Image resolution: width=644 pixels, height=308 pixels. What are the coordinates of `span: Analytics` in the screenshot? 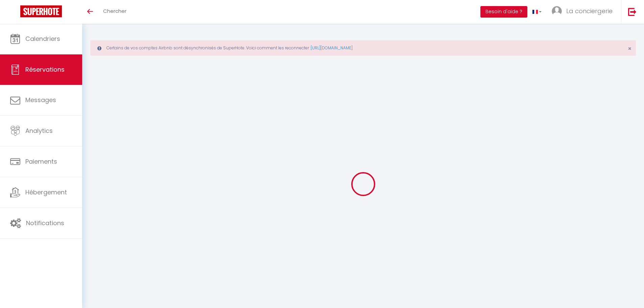 It's located at (39, 131).